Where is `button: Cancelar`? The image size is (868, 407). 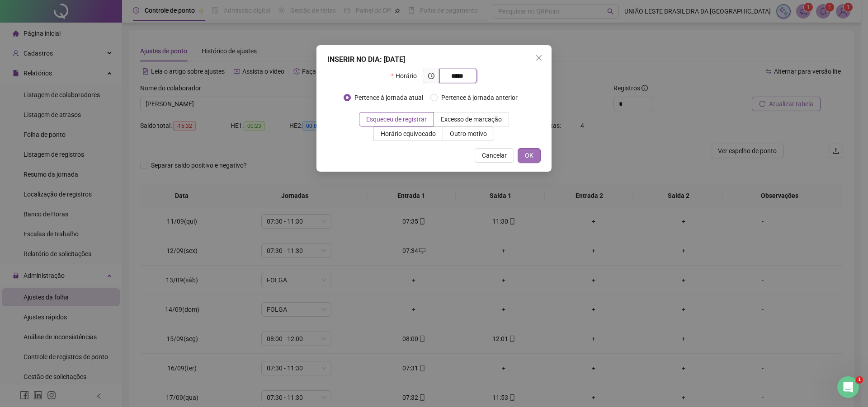
button: Cancelar is located at coordinates (494, 156).